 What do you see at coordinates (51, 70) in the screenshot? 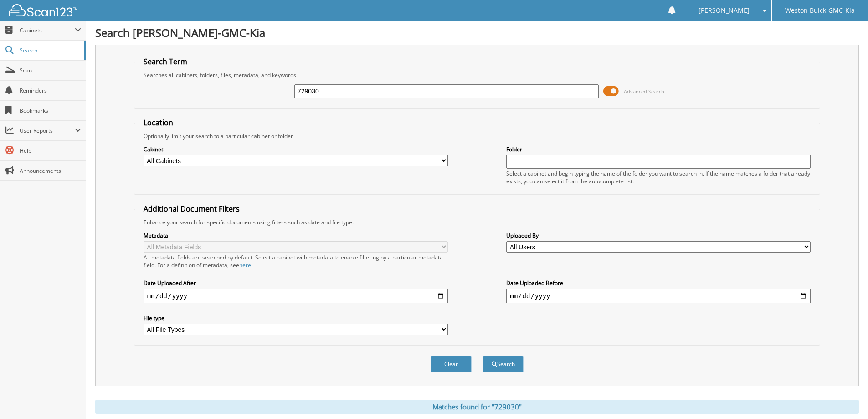
I see `span: Scan` at bounding box center [51, 70].